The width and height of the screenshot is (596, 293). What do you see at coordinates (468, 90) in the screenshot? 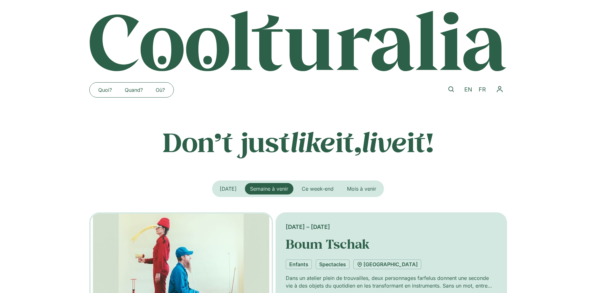
I see `a: EN` at bounding box center [468, 90].